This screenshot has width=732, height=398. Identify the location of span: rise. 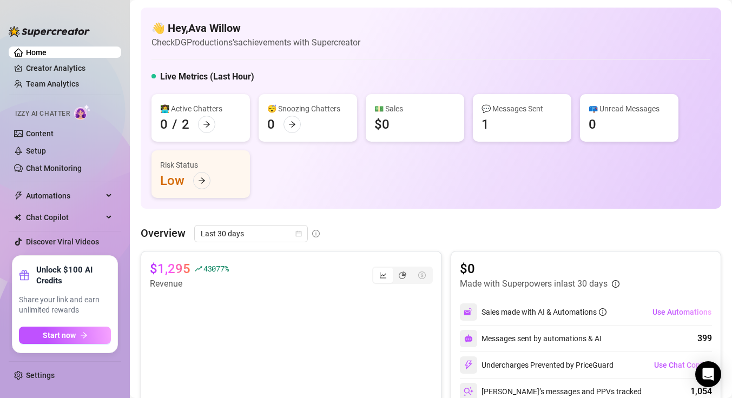
(198, 269).